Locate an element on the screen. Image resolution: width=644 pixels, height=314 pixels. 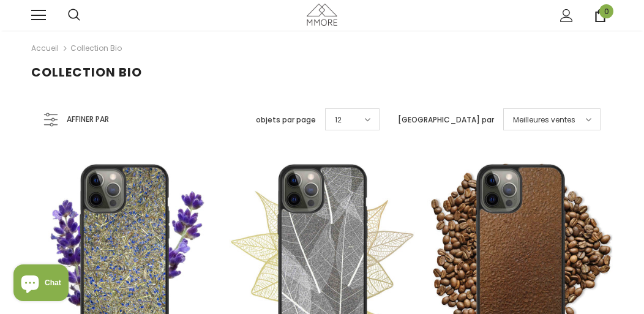
inbox-online-store-chat: Shopify online store chat is located at coordinates (41, 284).